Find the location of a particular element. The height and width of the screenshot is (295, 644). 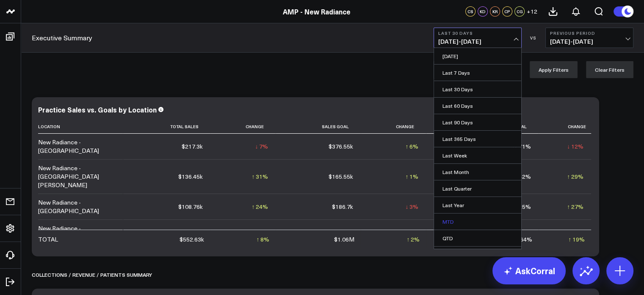

a: QTD is located at coordinates (477, 238).